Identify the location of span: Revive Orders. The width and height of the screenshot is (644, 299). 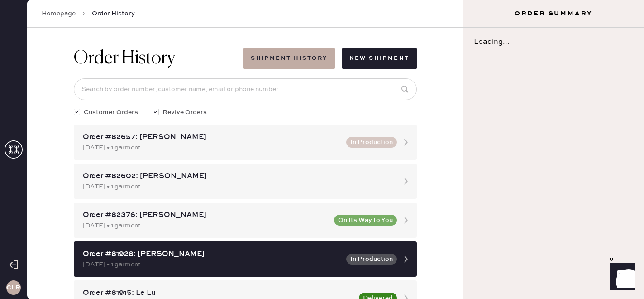
(185, 112).